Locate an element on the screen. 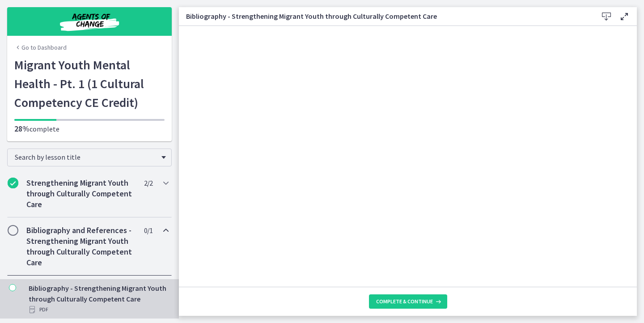  p: complete is located at coordinates (89, 129).